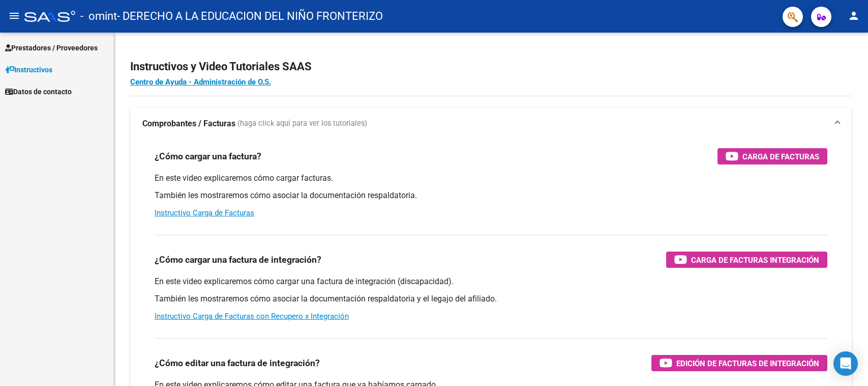  What do you see at coordinates (189, 124) in the screenshot?
I see `strong: Comprobantes / Facturas` at bounding box center [189, 124].